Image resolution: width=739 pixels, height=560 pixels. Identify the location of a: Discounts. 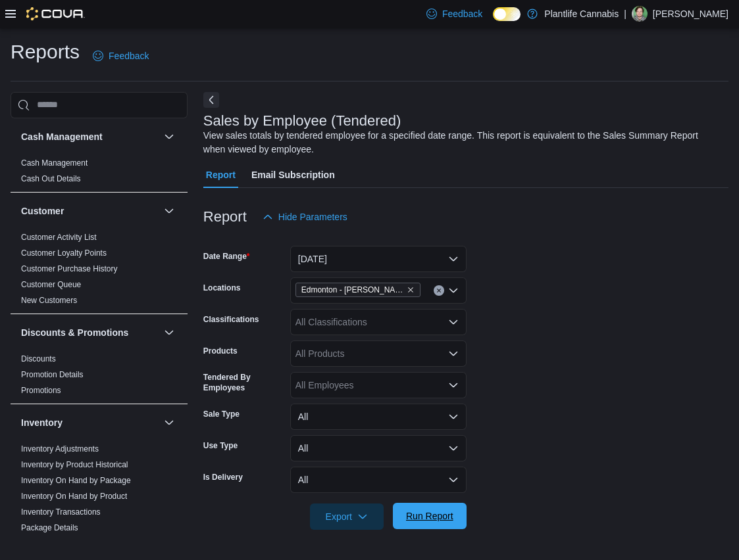
(38, 359).